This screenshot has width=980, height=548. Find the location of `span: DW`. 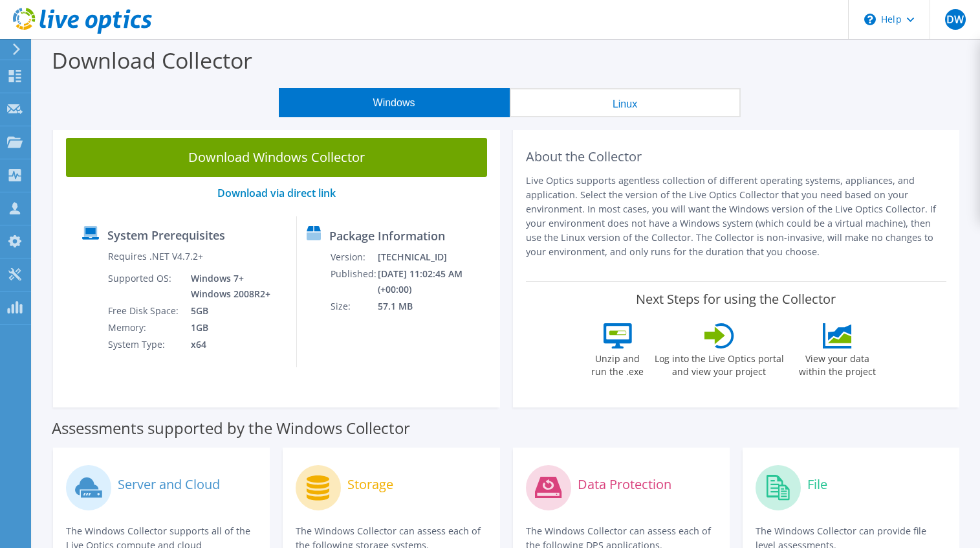

span: DW is located at coordinates (955, 20).